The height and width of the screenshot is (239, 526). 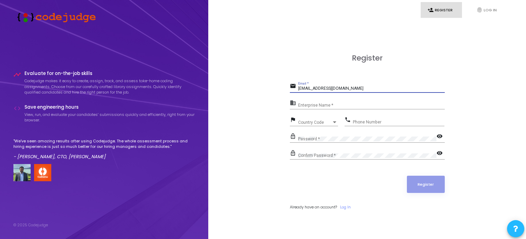 I want to click on input: Email, so click(x=371, y=89).